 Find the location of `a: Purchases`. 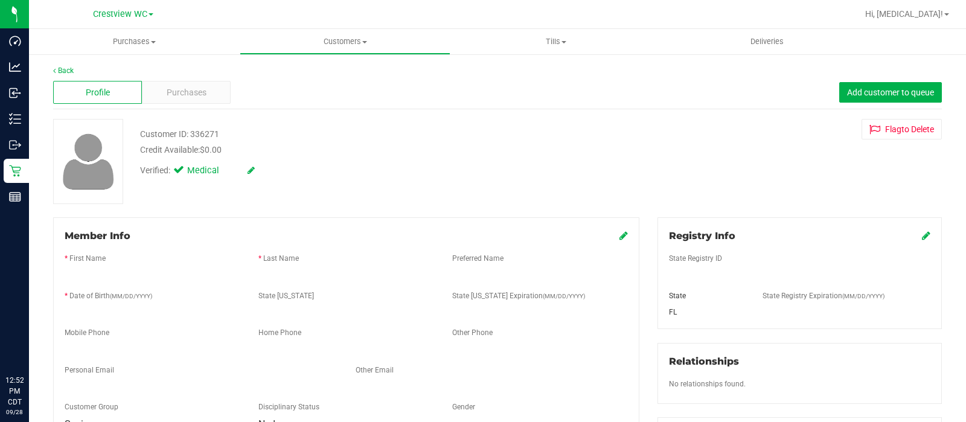

a: Purchases is located at coordinates (134, 42).